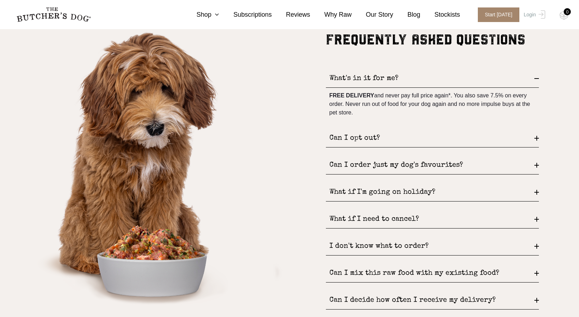 The height and width of the screenshot is (317, 579). What do you see at coordinates (433, 40) in the screenshot?
I see `h3: FREQUENTLY ASKED QUESTIONS` at bounding box center [433, 40].